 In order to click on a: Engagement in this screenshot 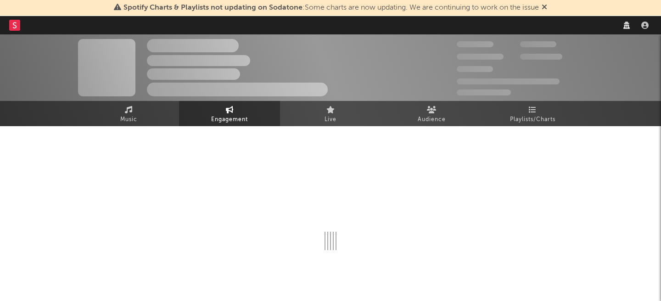, I will do `click(230, 113)`.